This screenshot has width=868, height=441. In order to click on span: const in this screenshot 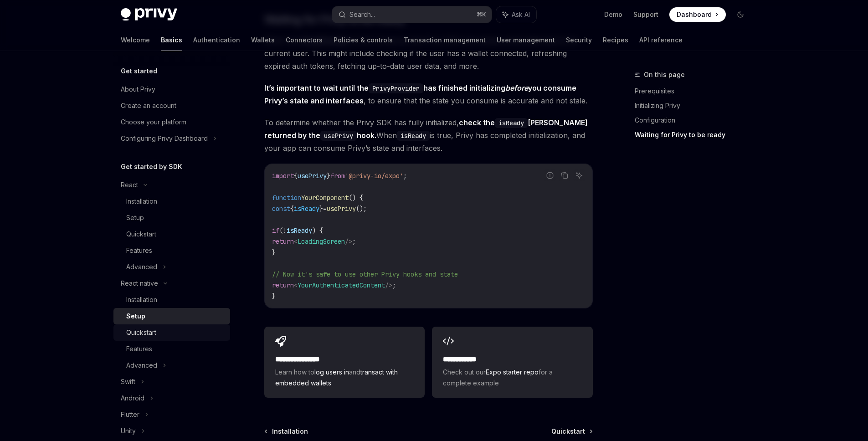, I will do `click(281, 209)`.